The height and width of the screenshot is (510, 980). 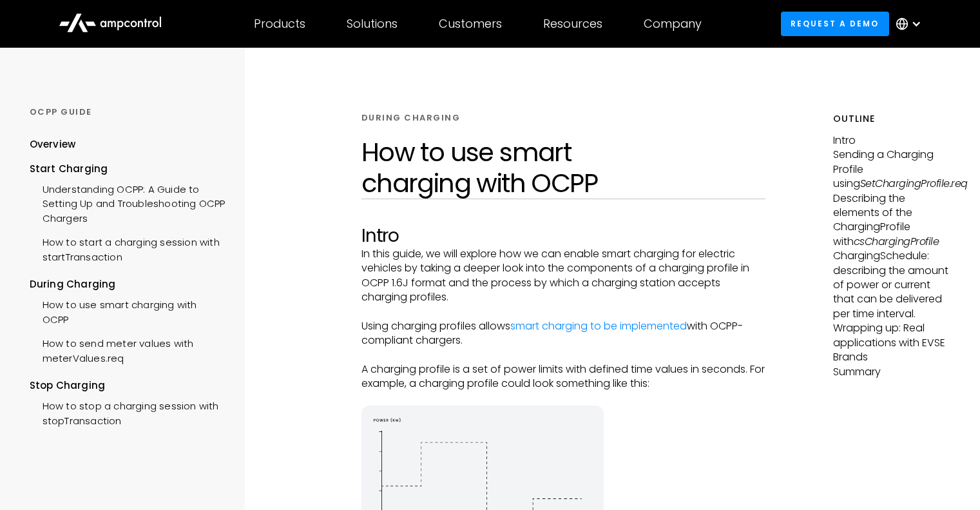 What do you see at coordinates (53, 149) in the screenshot?
I see `a: Overview` at bounding box center [53, 149].